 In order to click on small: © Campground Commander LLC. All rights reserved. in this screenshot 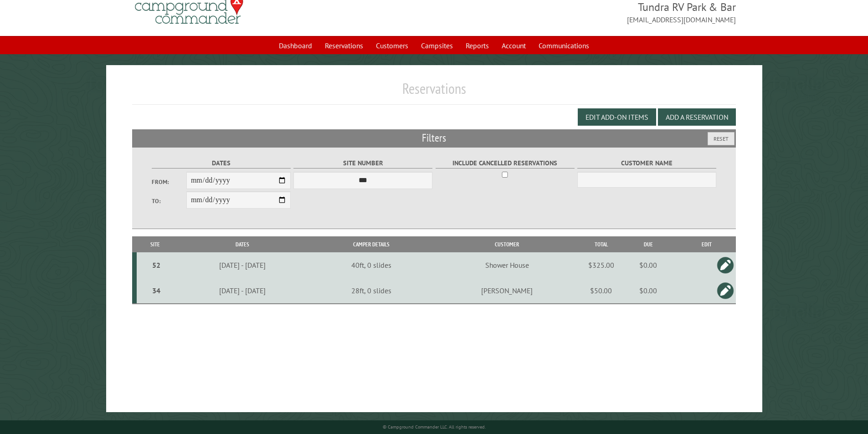, I will do `click(434, 427)`.